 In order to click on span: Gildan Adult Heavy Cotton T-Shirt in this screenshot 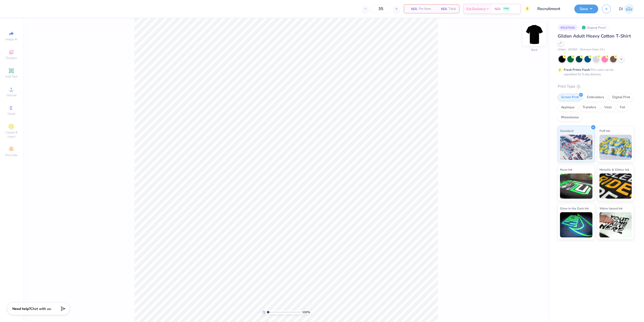, I will do `click(594, 36)`.